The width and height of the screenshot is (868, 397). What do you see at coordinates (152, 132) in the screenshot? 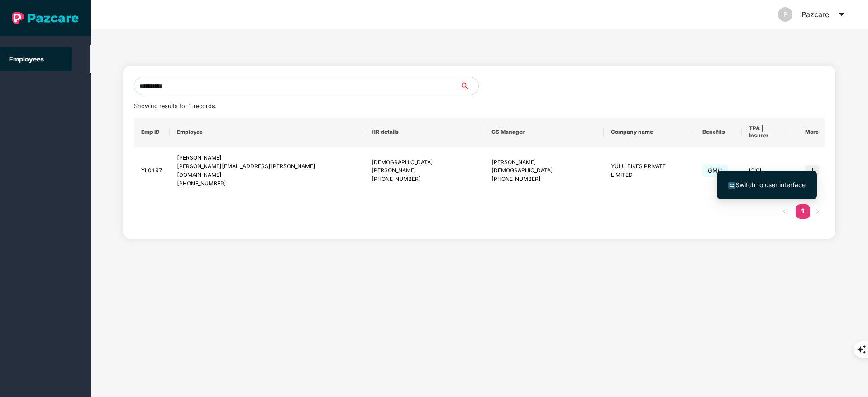
I see `th: Emp ID` at bounding box center [152, 132].